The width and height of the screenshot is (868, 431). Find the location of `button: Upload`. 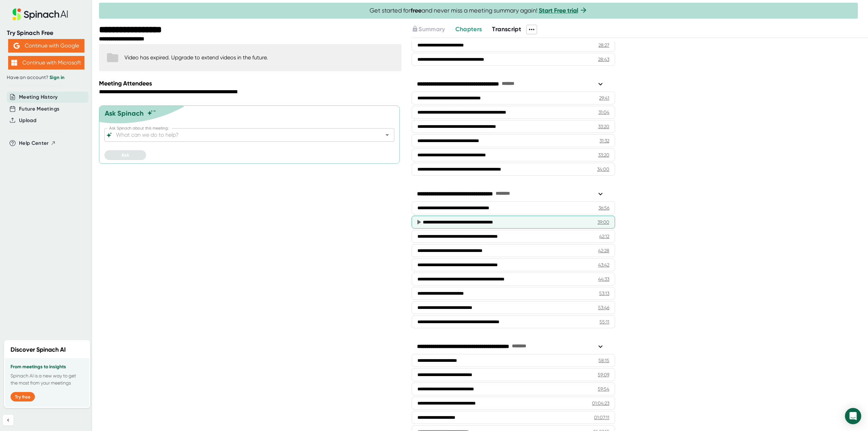

button: Upload is located at coordinates (27, 120).